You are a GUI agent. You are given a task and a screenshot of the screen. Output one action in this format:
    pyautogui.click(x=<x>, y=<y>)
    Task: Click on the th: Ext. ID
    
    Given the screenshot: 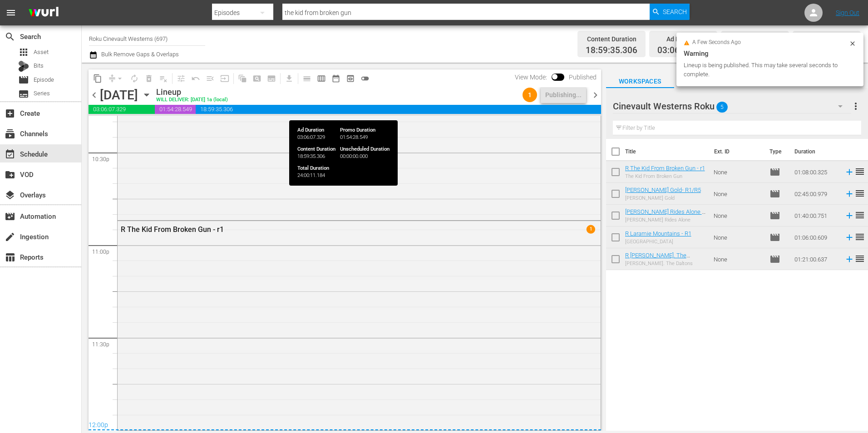 What is the action you would take?
    pyautogui.click(x=736, y=151)
    